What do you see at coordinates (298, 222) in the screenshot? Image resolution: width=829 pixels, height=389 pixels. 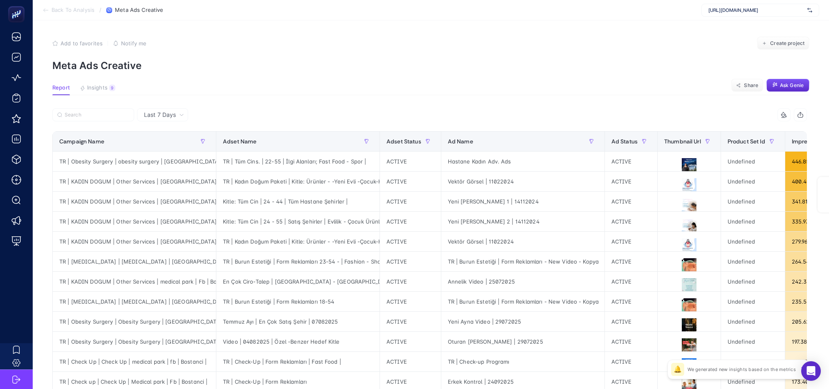 I see `div: Kitle: Tüm Cin | 24 - 55 | Satış Şehirler | Evlilik - Çocuk Ürünleri` at bounding box center [298, 222].